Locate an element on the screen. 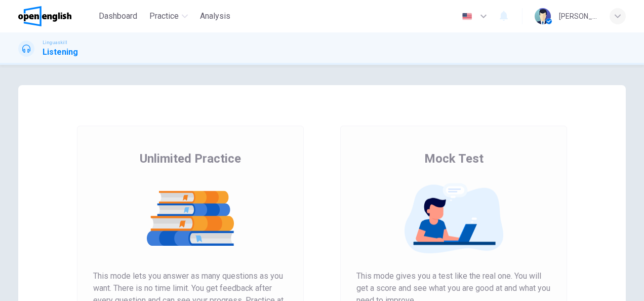 The width and height of the screenshot is (644, 301). span: Mock Test is located at coordinates (454, 158).